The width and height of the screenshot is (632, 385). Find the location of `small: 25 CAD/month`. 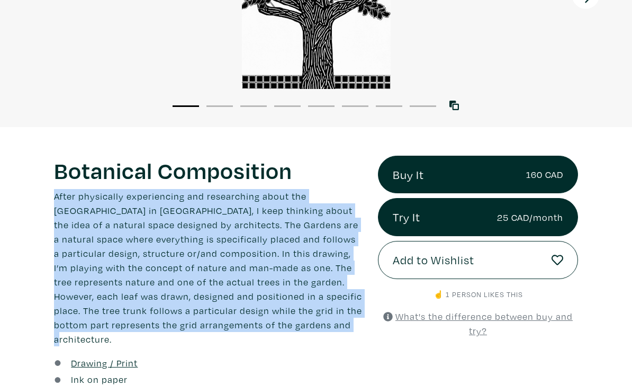

small: 25 CAD/month is located at coordinates (530, 217).